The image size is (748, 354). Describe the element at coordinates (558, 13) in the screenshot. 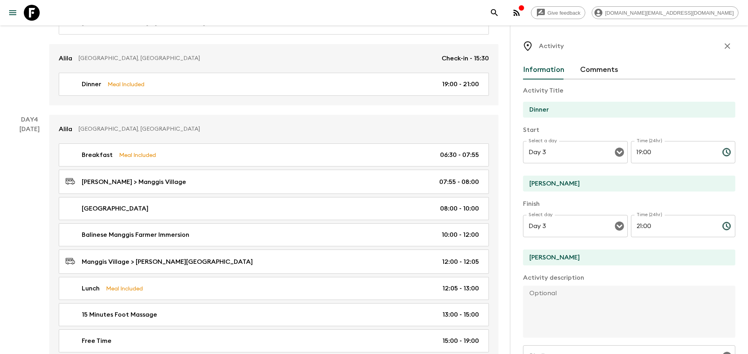

I see `a: Give feedback` at that location.